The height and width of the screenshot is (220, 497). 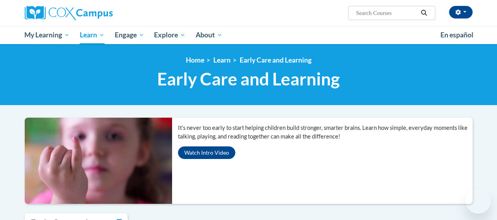 I want to click on a: Home, so click(x=195, y=60).